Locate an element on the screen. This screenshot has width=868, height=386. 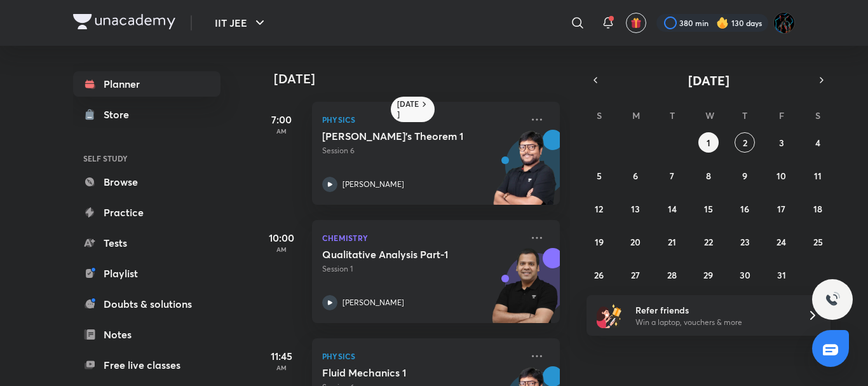
abbr: October 27, 2025 is located at coordinates (635, 275).